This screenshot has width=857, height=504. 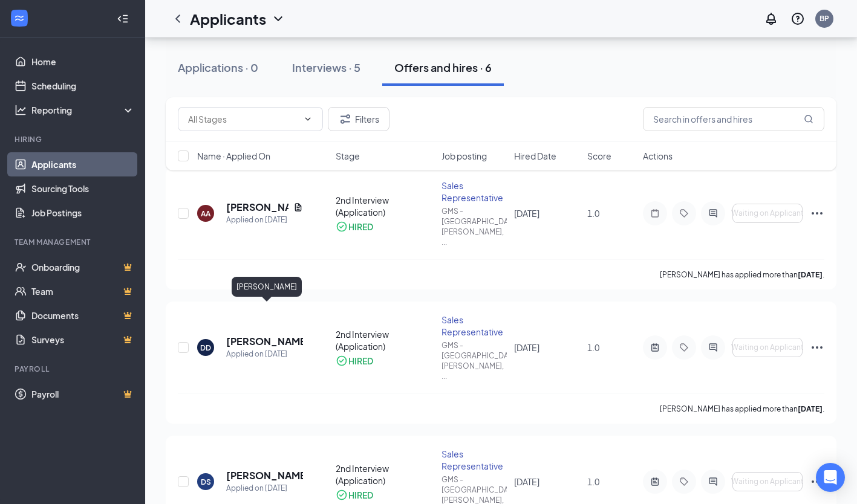 I want to click on svg: ChevronLeft, so click(x=178, y=19).